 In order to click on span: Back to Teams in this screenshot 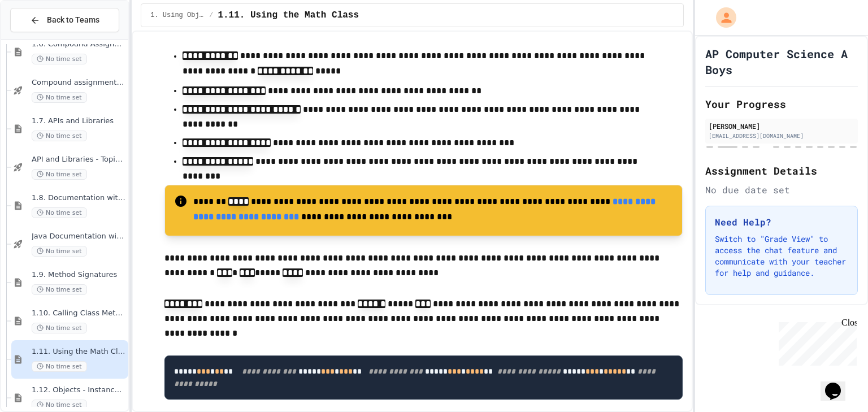, I will do `click(73, 20)`.